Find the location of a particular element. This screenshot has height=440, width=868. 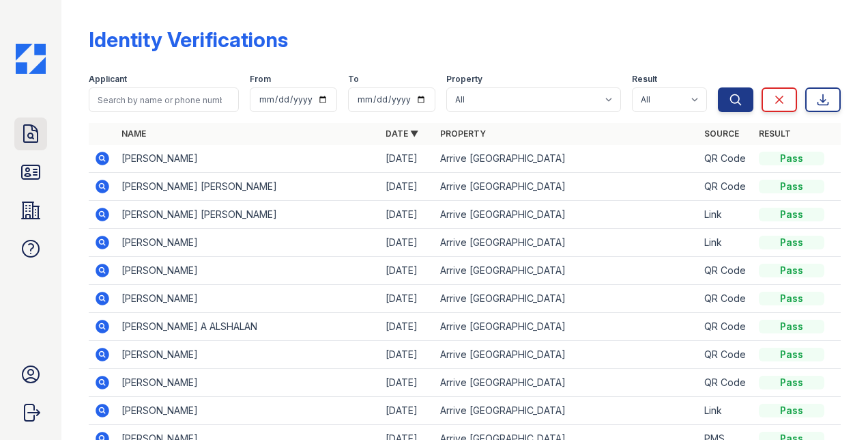

a: Result is located at coordinates (775, 134).